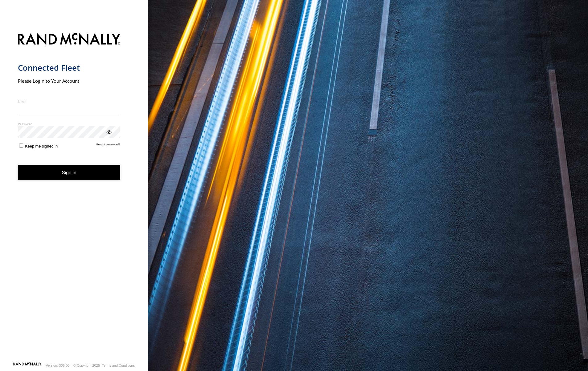 The width and height of the screenshot is (588, 371). What do you see at coordinates (58, 366) in the screenshot?
I see `div: Version: 306.00` at bounding box center [58, 366].